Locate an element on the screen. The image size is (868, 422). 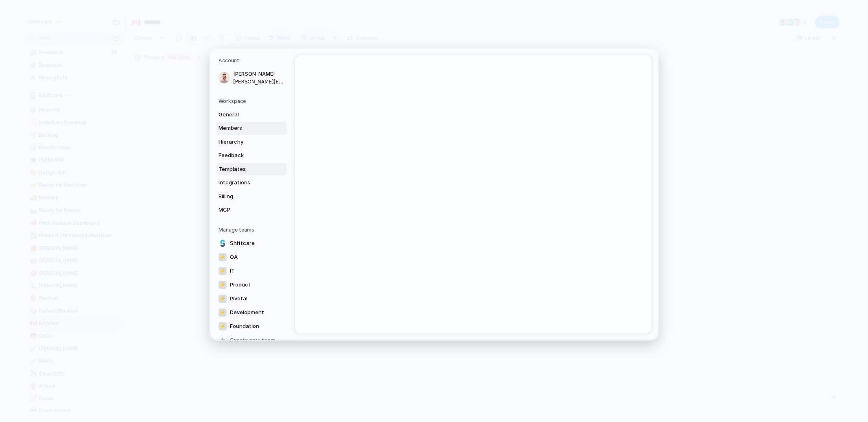
a: ⚡Pivotal is located at coordinates (251, 298).